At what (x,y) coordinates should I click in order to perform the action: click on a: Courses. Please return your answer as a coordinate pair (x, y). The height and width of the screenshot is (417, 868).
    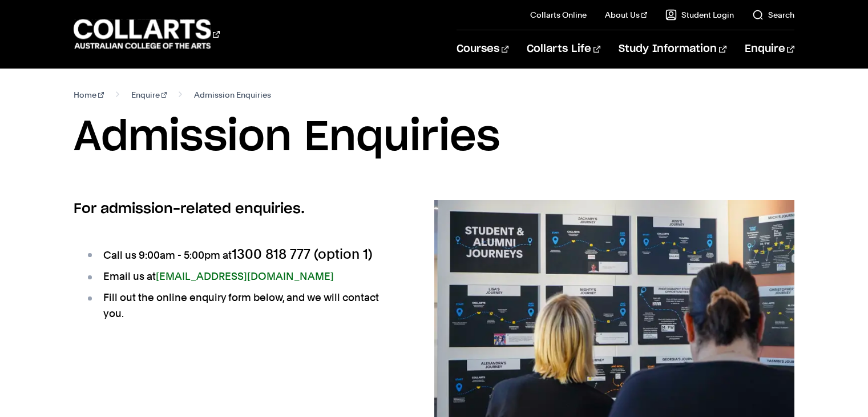
    Looking at the image, I should click on (482, 49).